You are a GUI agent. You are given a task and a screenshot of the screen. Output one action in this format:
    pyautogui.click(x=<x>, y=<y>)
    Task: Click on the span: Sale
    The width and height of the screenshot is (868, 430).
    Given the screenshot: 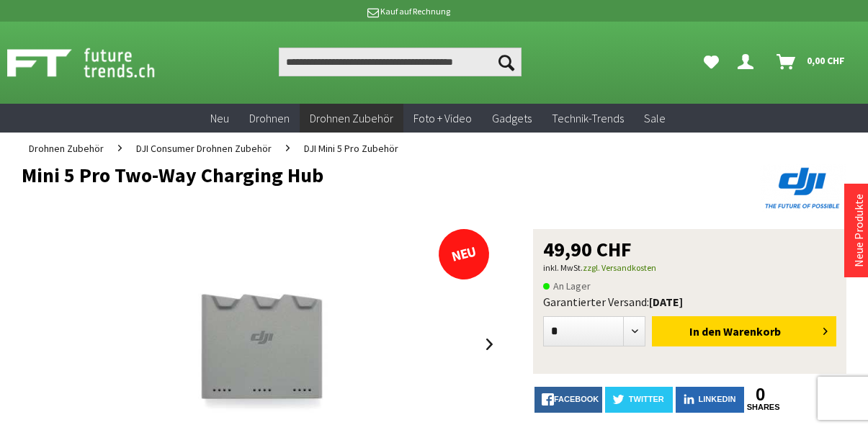 What is the action you would take?
    pyautogui.click(x=655, y=118)
    